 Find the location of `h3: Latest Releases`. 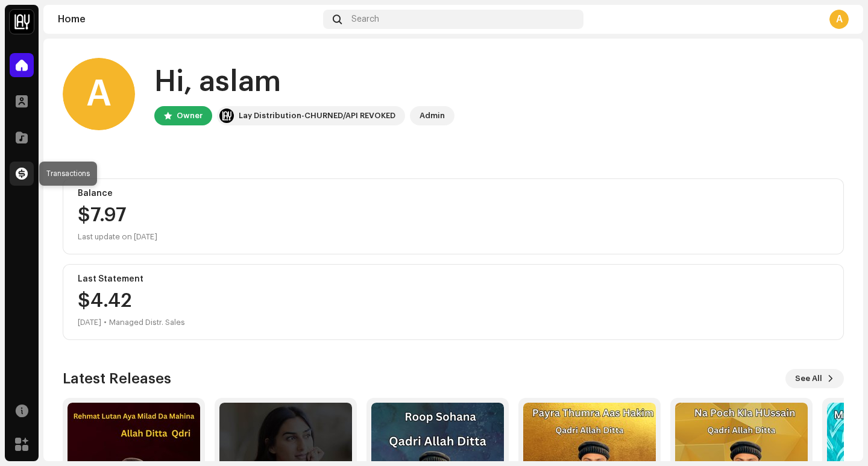

h3: Latest Releases is located at coordinates (117, 379).